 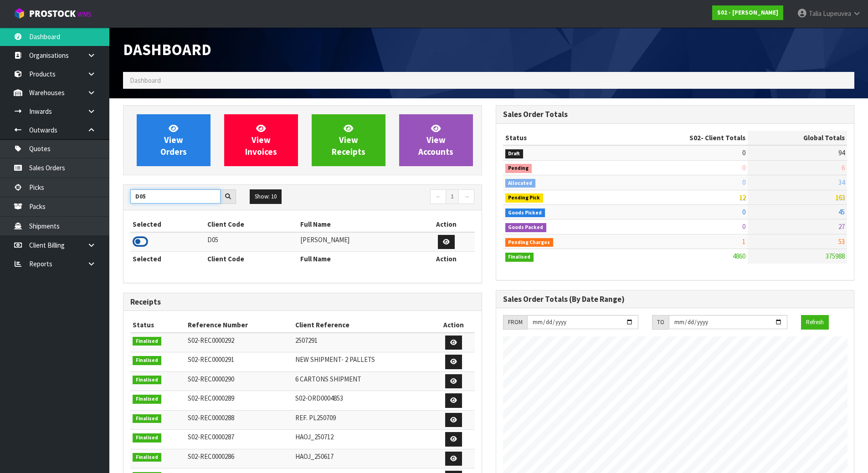 I want to click on span: 1, so click(x=743, y=241).